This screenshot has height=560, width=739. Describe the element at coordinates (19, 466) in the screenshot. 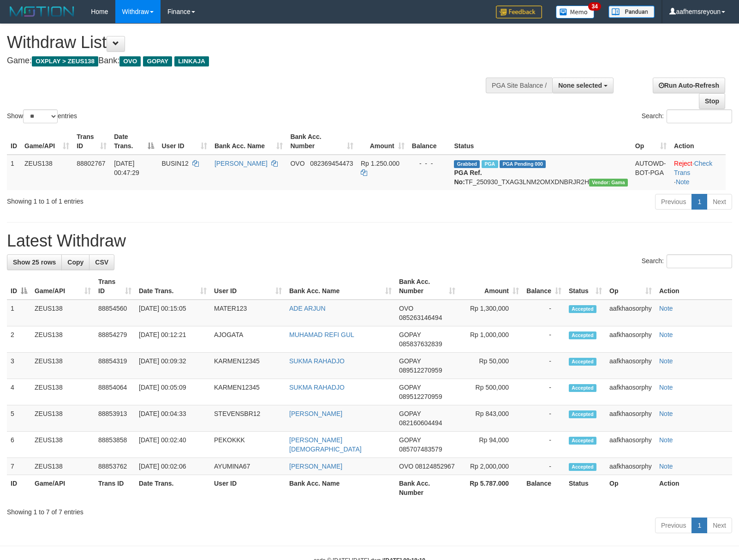

I see `td: 7` at that location.